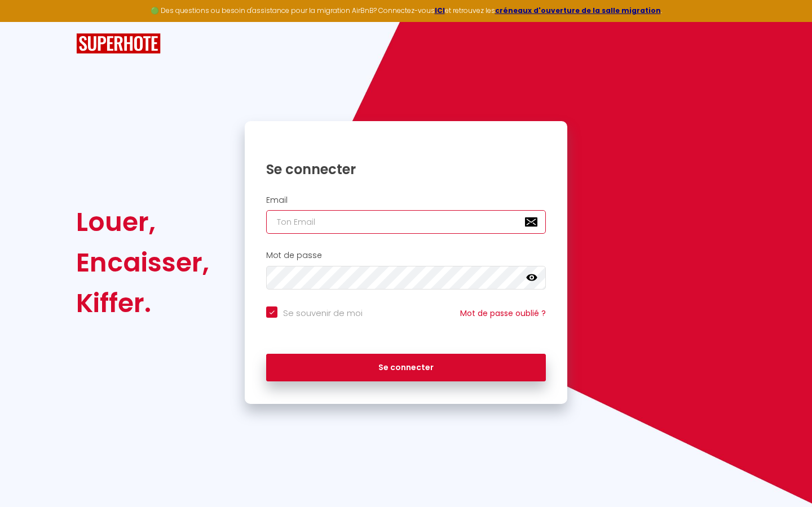 The height and width of the screenshot is (507, 812). I want to click on img: SuperHote logo, so click(118, 43).